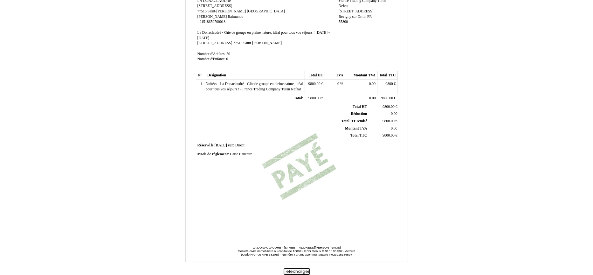 The width and height of the screenshot is (593, 275). What do you see at coordinates (228, 54) in the screenshot?
I see `span: 50` at bounding box center [228, 54].